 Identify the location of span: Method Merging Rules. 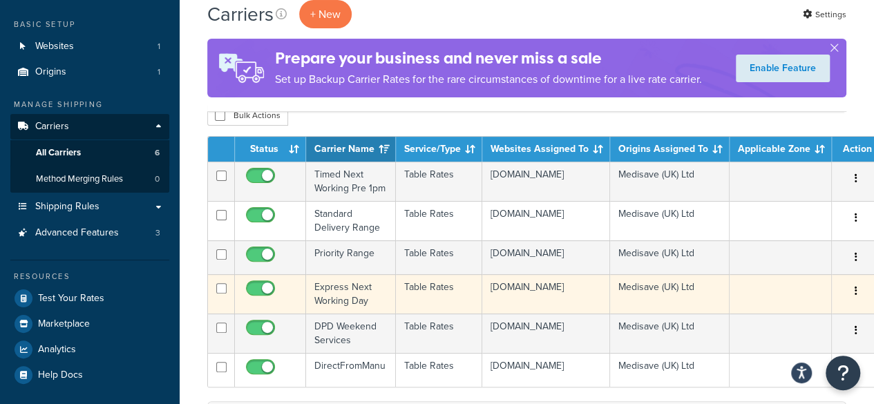
(79, 179).